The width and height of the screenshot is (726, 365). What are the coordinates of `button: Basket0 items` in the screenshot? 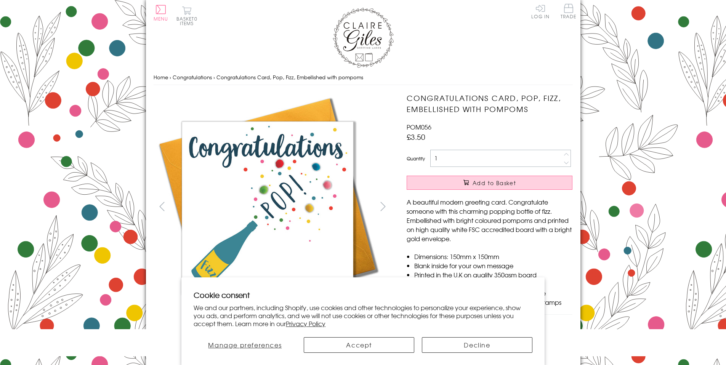 It's located at (187, 16).